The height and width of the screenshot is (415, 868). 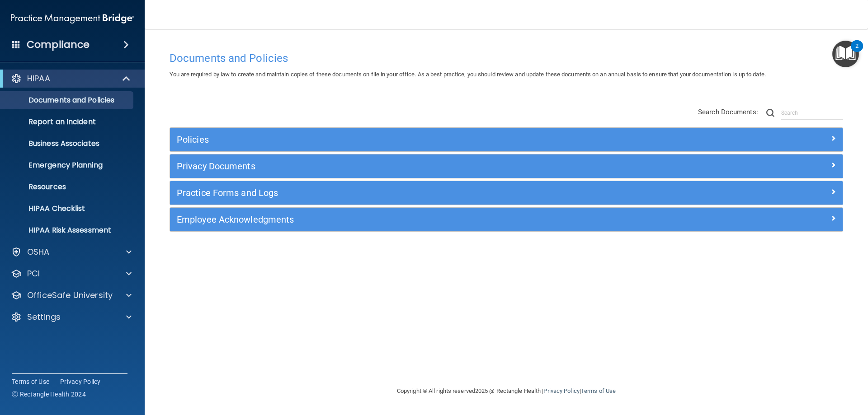 I want to click on h5: Practice Forms and Logs, so click(x=422, y=193).